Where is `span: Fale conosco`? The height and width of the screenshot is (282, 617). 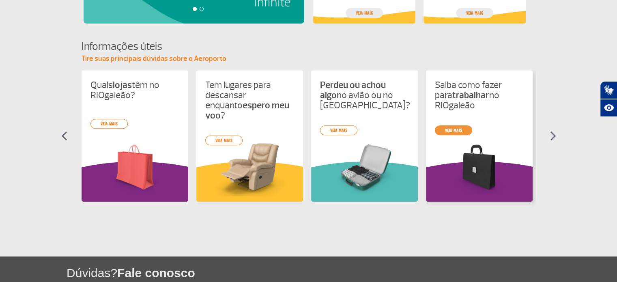
span: Fale conosco is located at coordinates (156, 273).